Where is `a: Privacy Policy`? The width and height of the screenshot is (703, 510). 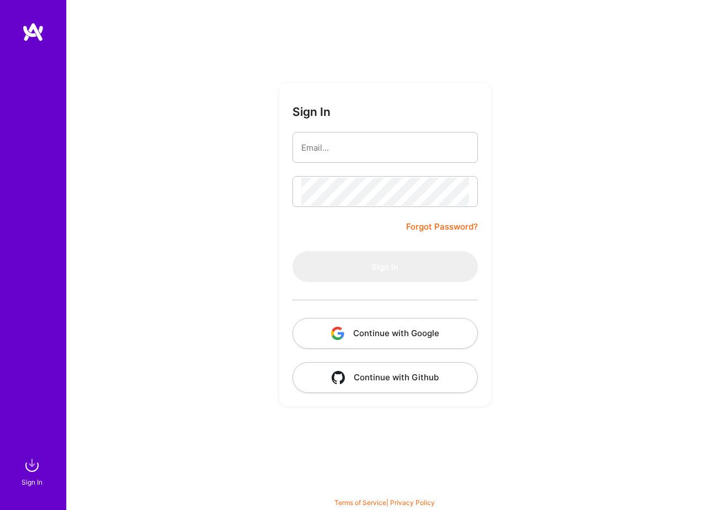
a: Privacy Policy is located at coordinates (412, 502).